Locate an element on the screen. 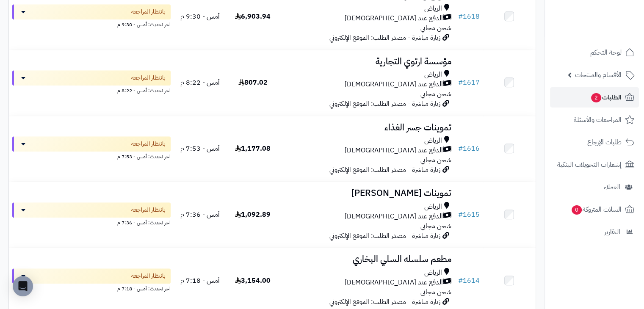  a: #1617 is located at coordinates (468, 83).